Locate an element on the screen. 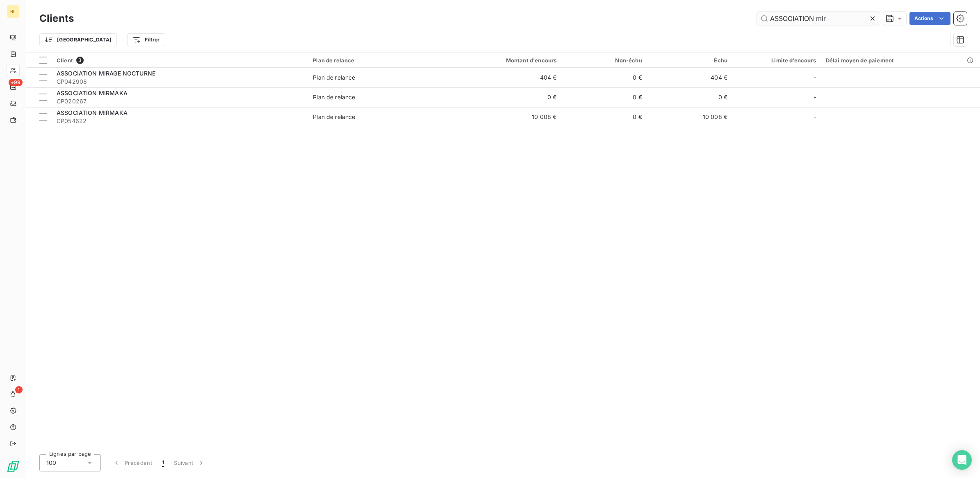 This screenshot has height=478, width=980. button: Suivant is located at coordinates (189, 462).